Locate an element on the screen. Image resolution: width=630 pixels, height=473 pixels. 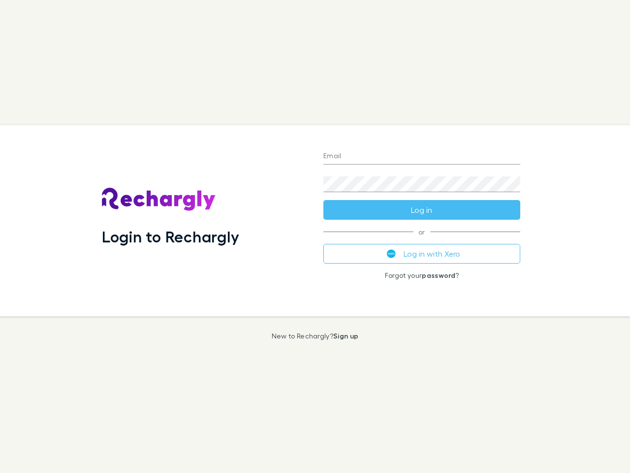
a: password is located at coordinates (439, 275).